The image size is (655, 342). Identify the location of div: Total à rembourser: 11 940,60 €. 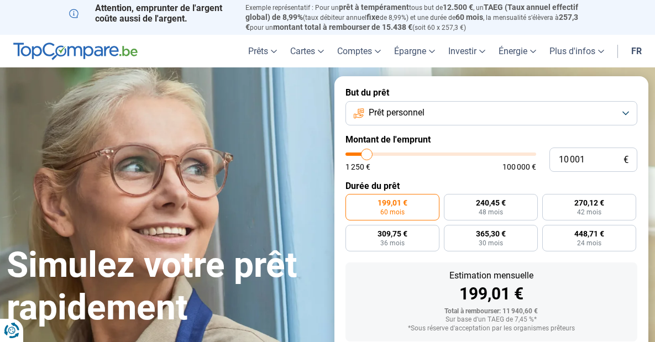
(492, 312).